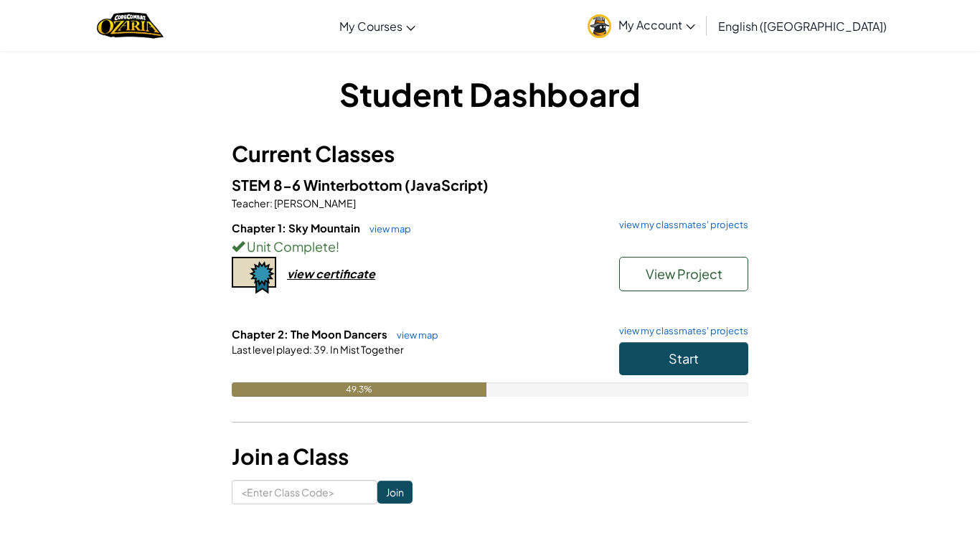 This screenshot has width=980, height=533. Describe the element at coordinates (490, 456) in the screenshot. I see `h3: Join a Class` at that location.